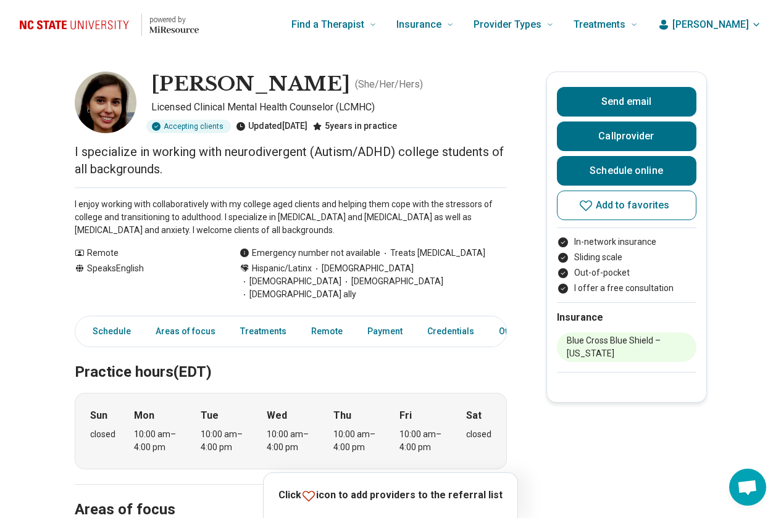  Describe the element at coordinates (390, 496) in the screenshot. I see `p: Click icon to add providers to the referral list` at that location.